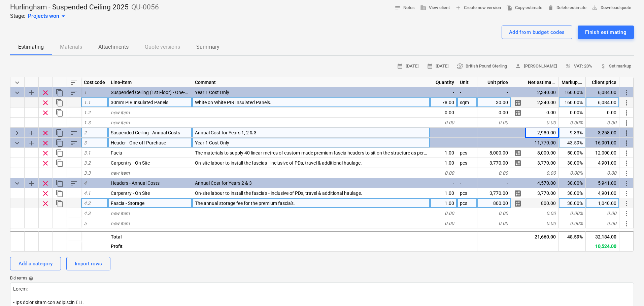  I want to click on span: Sort rows within table, so click(74, 83).